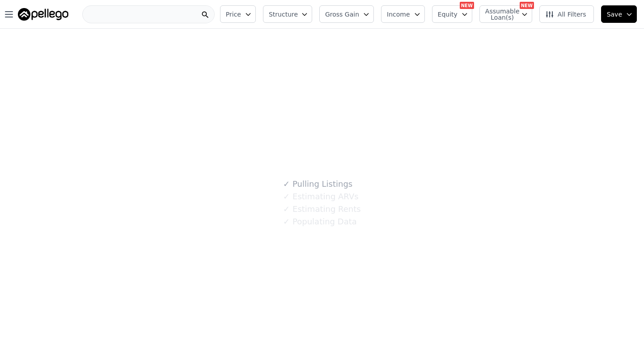 This screenshot has height=348, width=644. What do you see at coordinates (283, 14) in the screenshot?
I see `span: Structure` at bounding box center [283, 14].